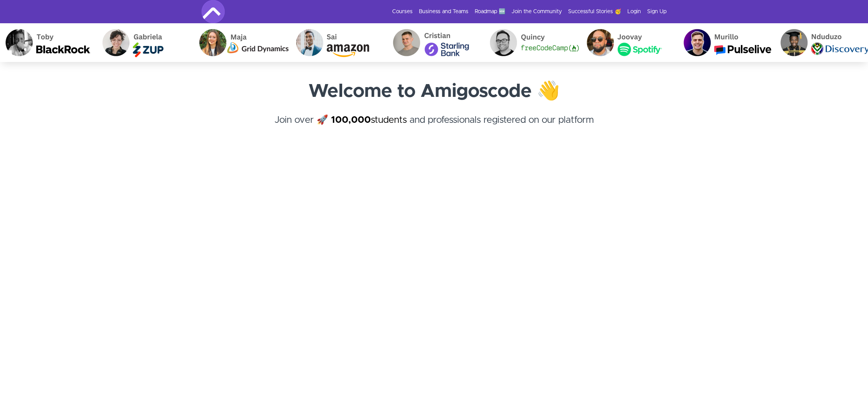 The height and width of the screenshot is (420, 868). I want to click on img: Cristian, so click(435, 43).